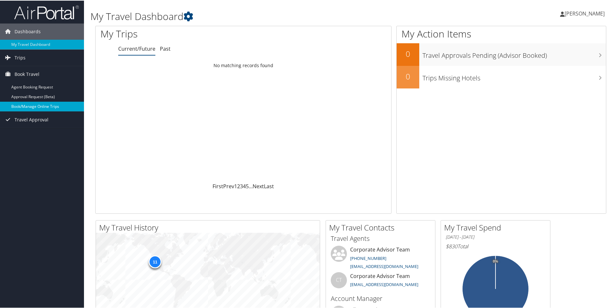 The width and height of the screenshot is (615, 308). What do you see at coordinates (269, 186) in the screenshot?
I see `a: Last` at bounding box center [269, 186].